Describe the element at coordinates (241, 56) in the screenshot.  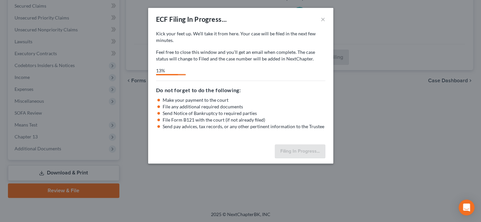
I see `p: Feel free to close this window and you’ll get an email when complete. The case status will change...` at that location.